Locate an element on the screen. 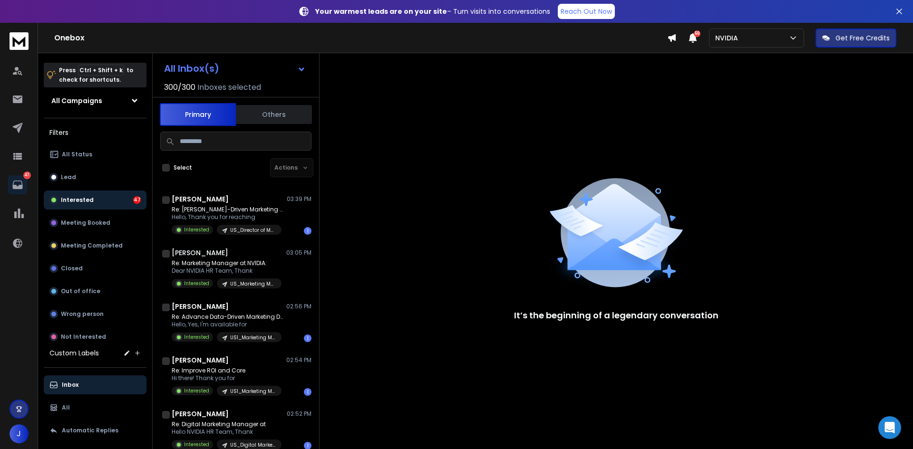  p: Get Free Credits is located at coordinates (863, 38).